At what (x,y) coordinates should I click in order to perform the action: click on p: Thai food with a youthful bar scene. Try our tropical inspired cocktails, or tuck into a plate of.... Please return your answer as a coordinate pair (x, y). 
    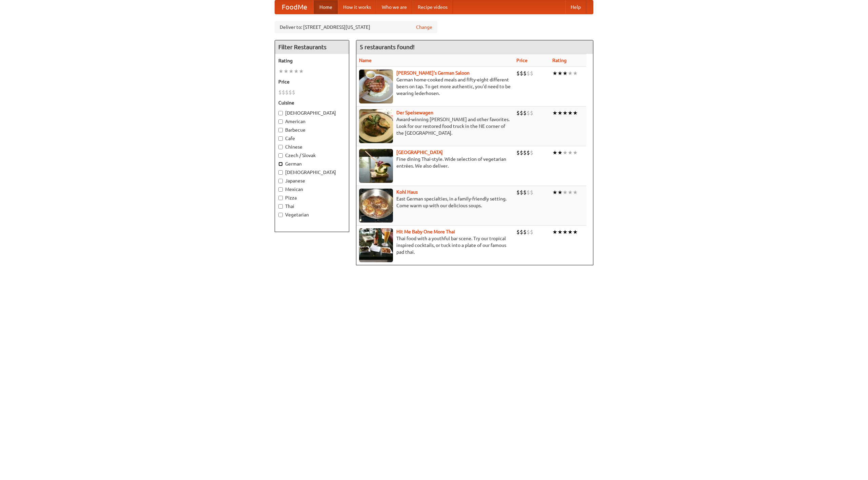
    Looking at the image, I should click on (435, 245).